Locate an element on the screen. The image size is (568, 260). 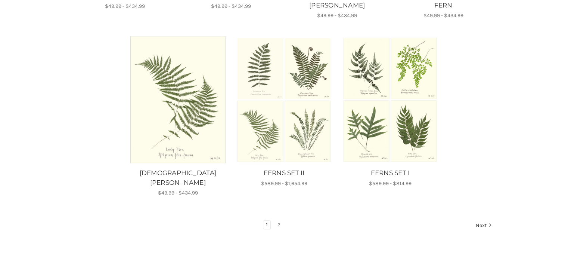
nav: pagination is located at coordinates (284, 225).